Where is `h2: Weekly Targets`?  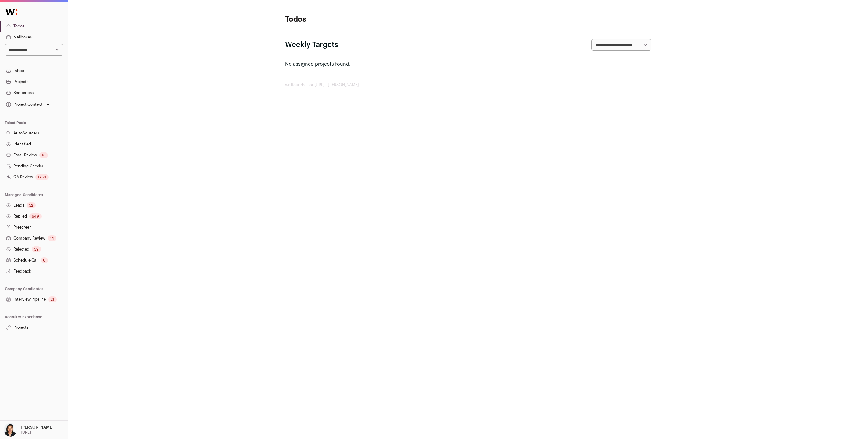
h2: Weekly Targets is located at coordinates (311, 45).